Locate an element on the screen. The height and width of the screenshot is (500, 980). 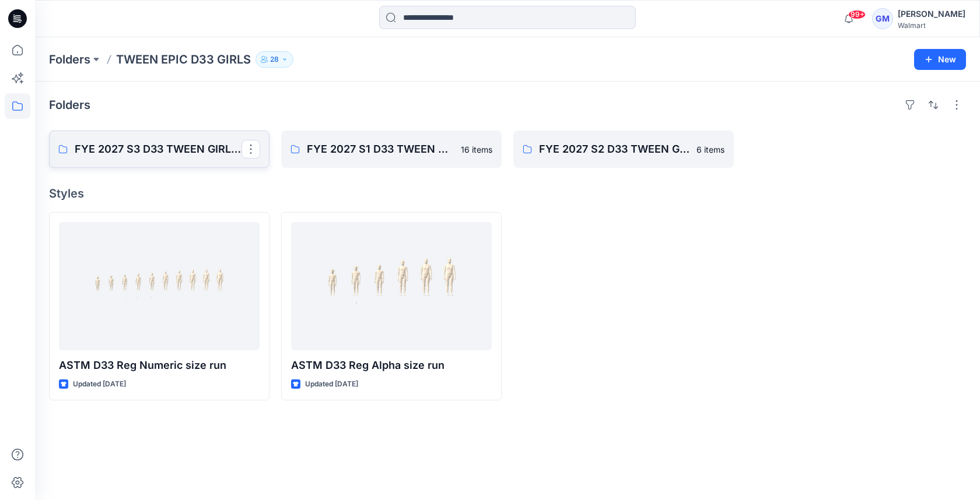
a: ASTM D33 Reg Alpha size run is located at coordinates (391, 286).